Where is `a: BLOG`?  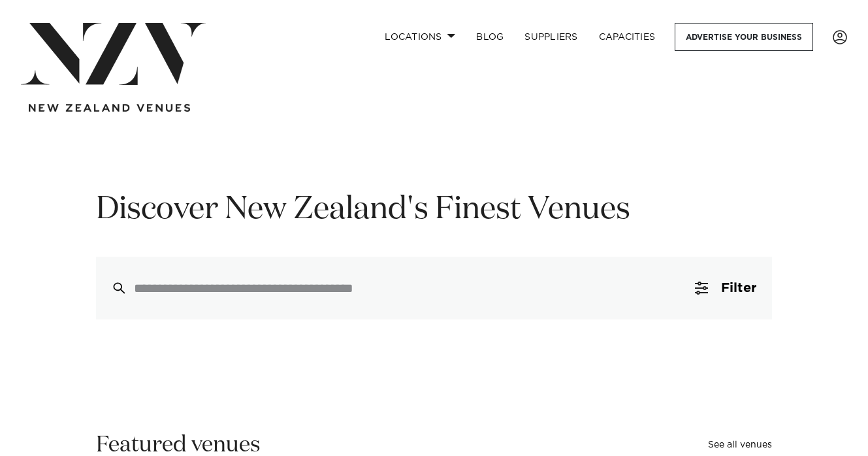 a: BLOG is located at coordinates (490, 37).